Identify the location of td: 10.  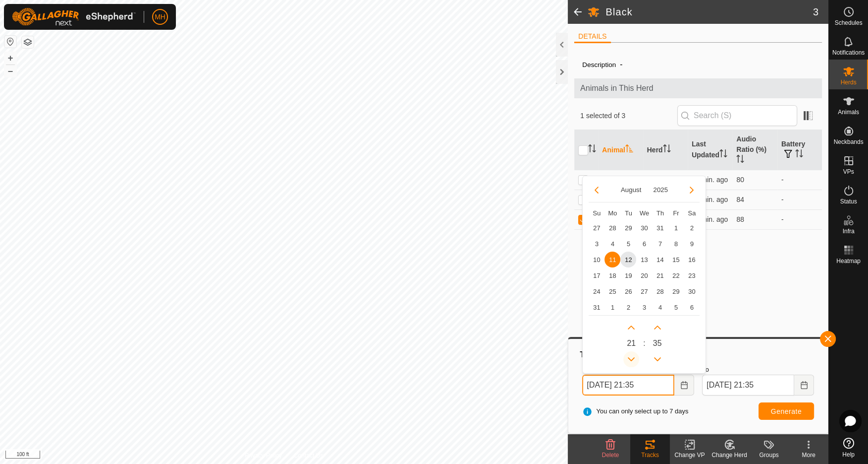
(596, 259).